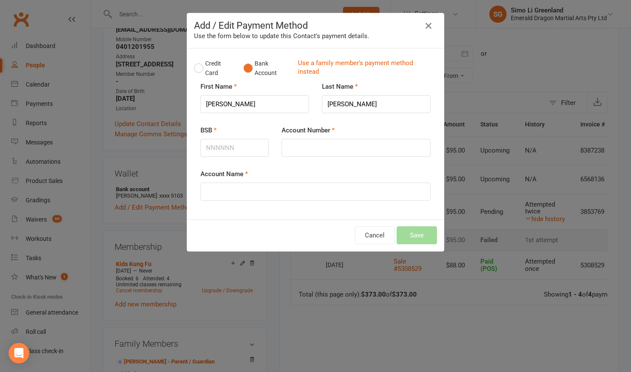 Image resolution: width=631 pixels, height=372 pixels. What do you see at coordinates (267, 68) in the screenshot?
I see `button: Bank Account` at bounding box center [267, 68].